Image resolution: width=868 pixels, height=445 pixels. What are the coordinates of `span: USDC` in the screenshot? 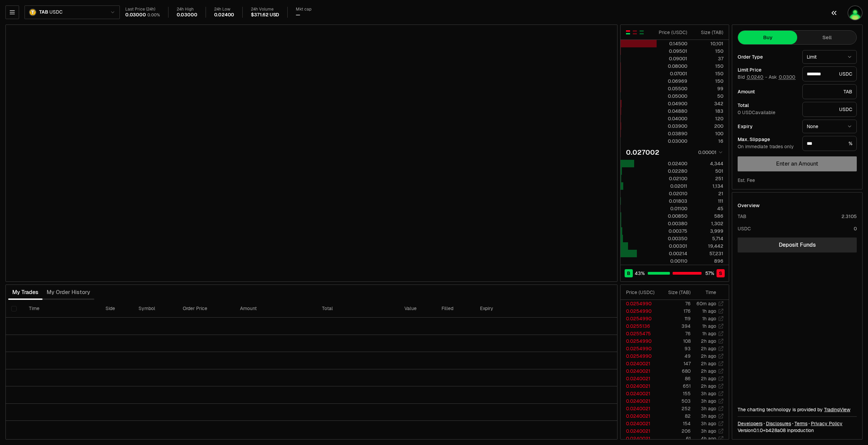 It's located at (56, 12).